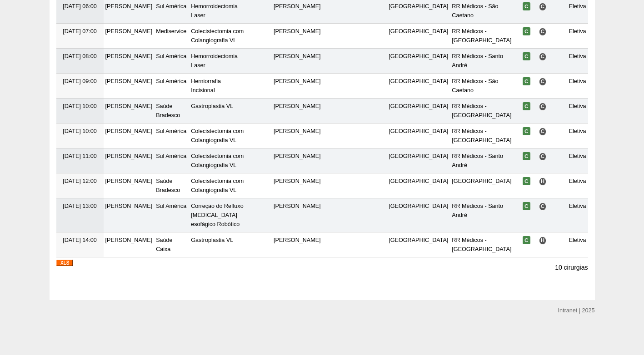 The height and width of the screenshot is (355, 644). I want to click on td: Herniorrafia Incisional, so click(218, 86).